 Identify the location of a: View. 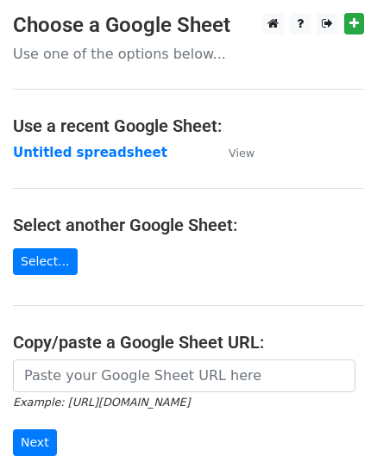
(233, 153).